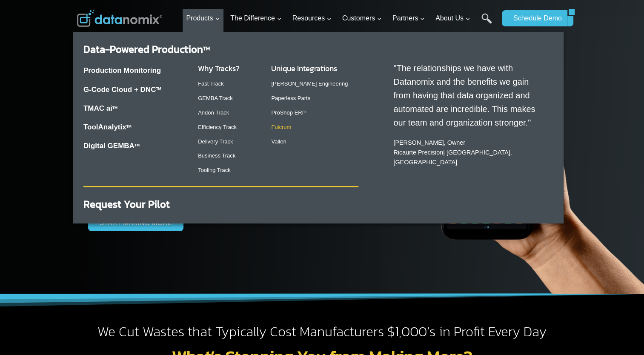  What do you see at coordinates (216, 155) in the screenshot?
I see `a: Business Track` at bounding box center [216, 155].